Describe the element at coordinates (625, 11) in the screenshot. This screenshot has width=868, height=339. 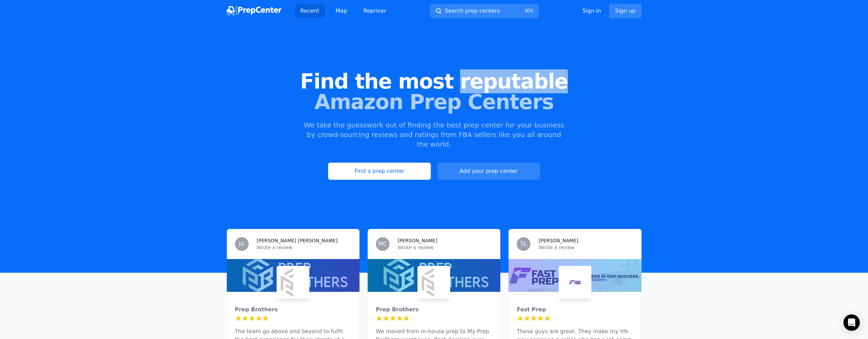
I see `a: Sign up` at that location.